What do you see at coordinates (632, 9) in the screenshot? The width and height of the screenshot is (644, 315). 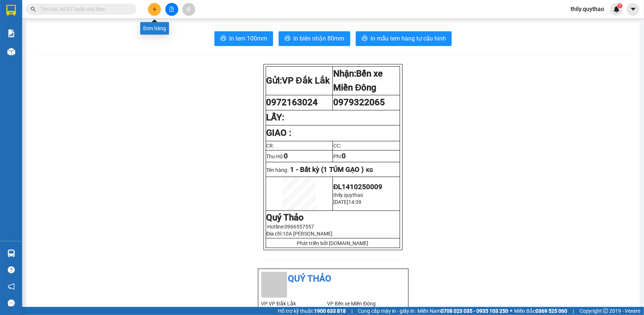 I see `button: caret-down` at bounding box center [632, 9].